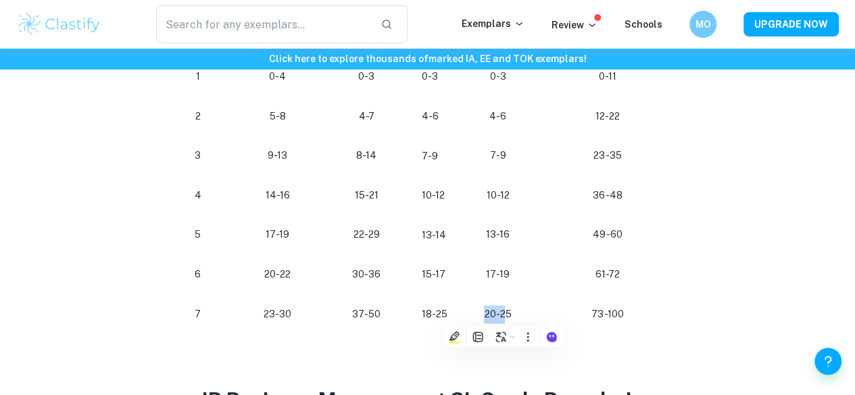  What do you see at coordinates (703, 24) in the screenshot?
I see `h6: MO` at bounding box center [703, 24].